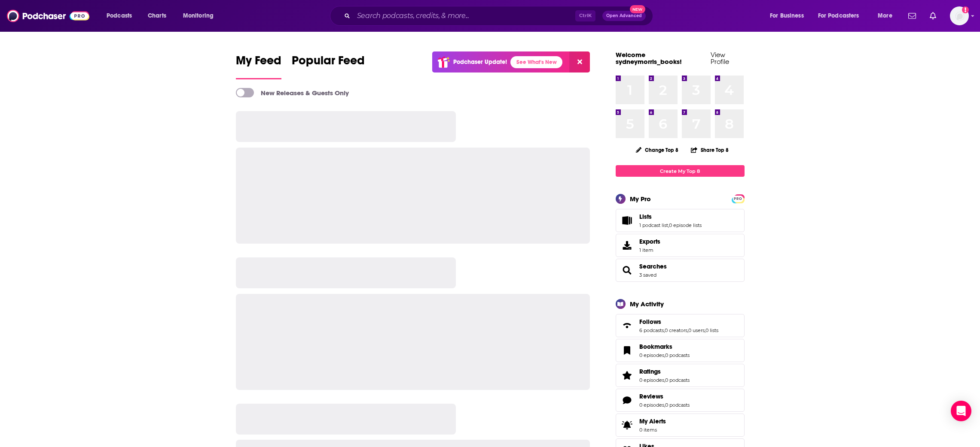 This screenshot has width=980, height=447. Describe the element at coordinates (292, 92) in the screenshot. I see `a: New Releases & Guests Only` at that location.